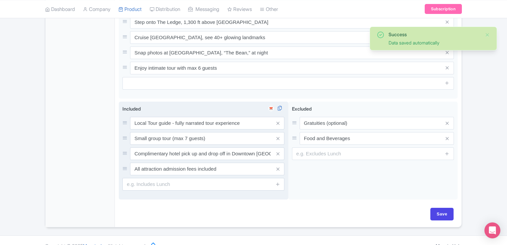  I want to click on input: Save, so click(442, 214).